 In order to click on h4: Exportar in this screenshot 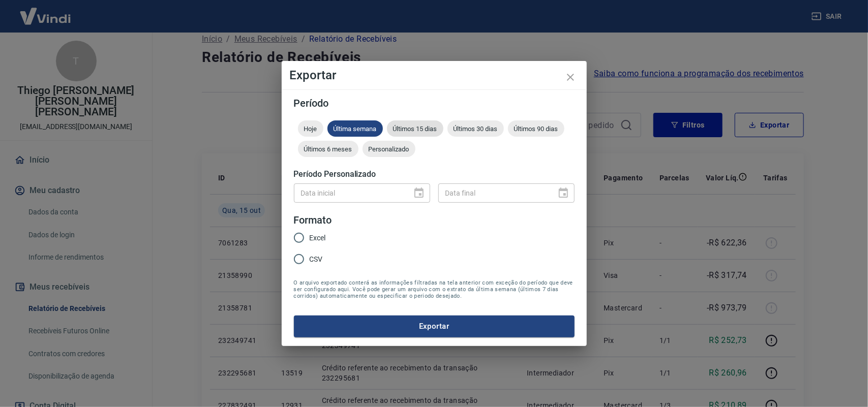, I will do `click(434, 75)`.